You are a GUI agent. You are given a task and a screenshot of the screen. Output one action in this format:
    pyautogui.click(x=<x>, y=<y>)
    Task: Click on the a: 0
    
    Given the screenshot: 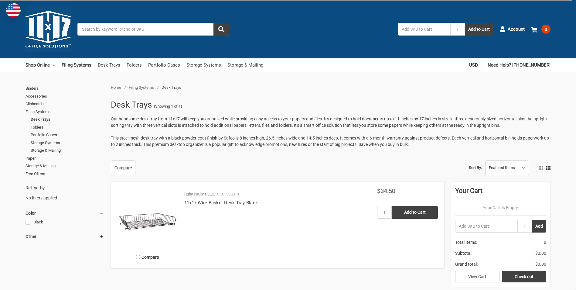 What is the action you would take?
    pyautogui.click(x=541, y=29)
    